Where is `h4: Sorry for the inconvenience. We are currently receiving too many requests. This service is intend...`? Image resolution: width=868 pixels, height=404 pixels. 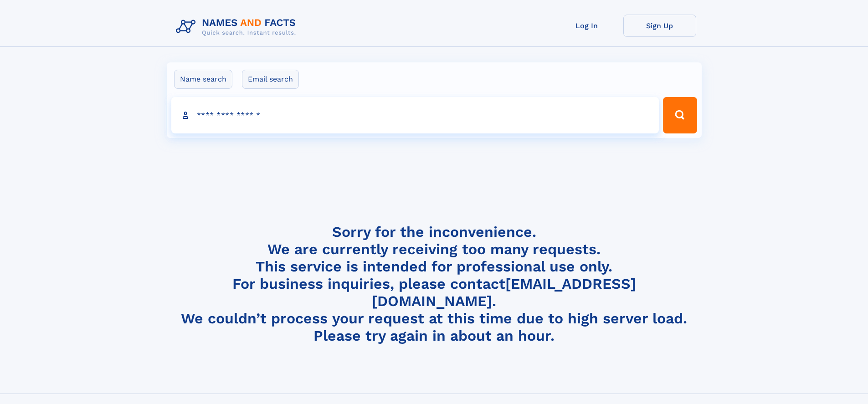
h4: Sorry for the inconvenience. We are currently receiving too many requests. This service is intend... is located at coordinates (434, 284).